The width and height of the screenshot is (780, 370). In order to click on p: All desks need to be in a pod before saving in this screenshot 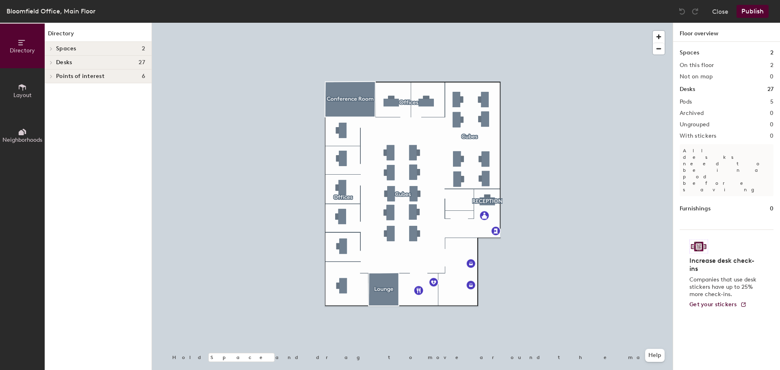, I will do `click(726, 170)`.